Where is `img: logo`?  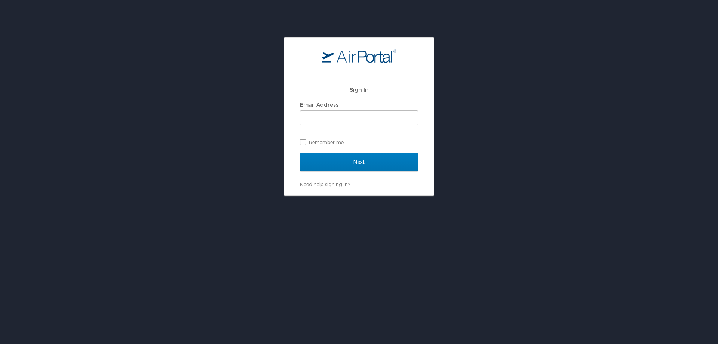
img: logo is located at coordinates (359, 56).